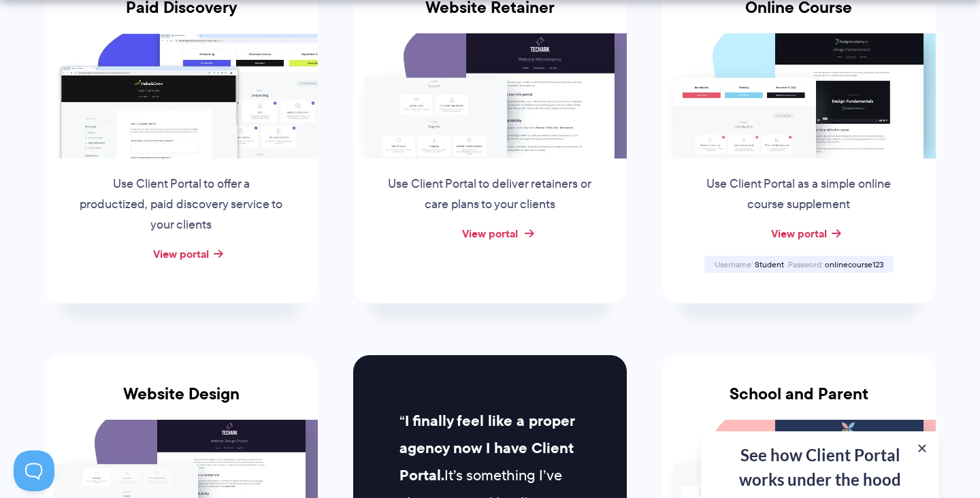 The image size is (980, 498). What do you see at coordinates (181, 402) in the screenshot?
I see `h3: Website Design` at bounding box center [181, 402].